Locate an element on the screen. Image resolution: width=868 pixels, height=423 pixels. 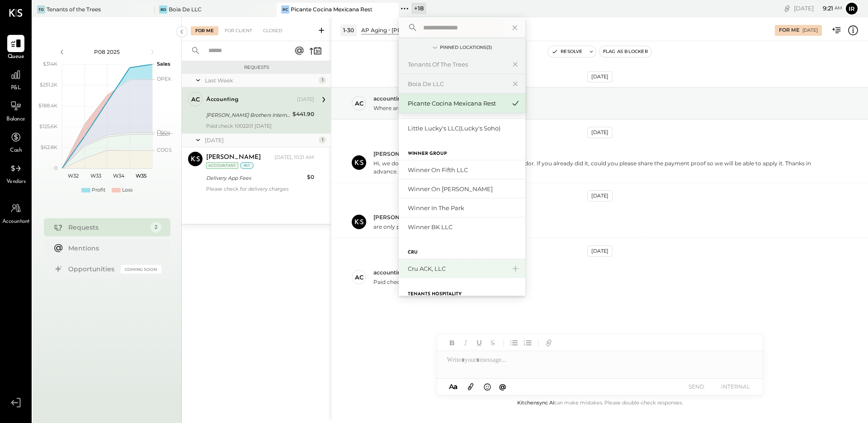
div: int is located at coordinates (247, 165).